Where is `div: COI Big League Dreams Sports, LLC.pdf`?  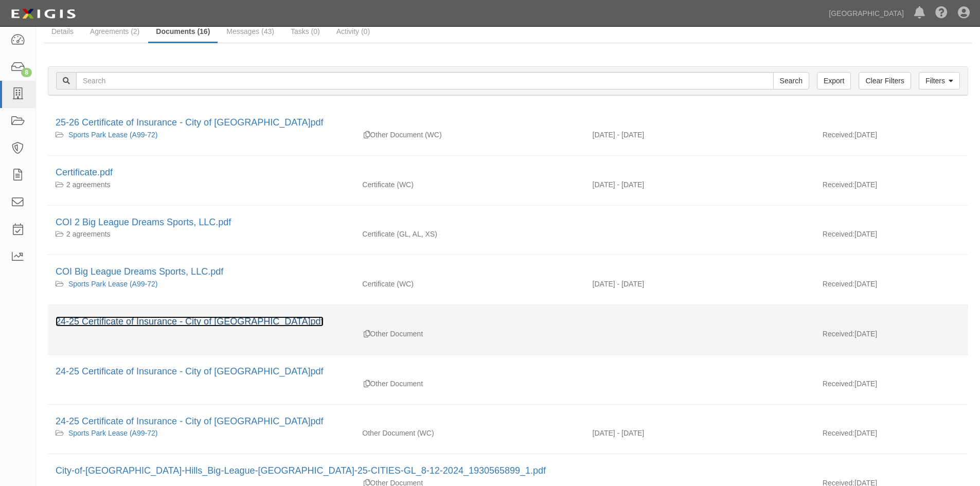 div: COI Big League Dreams Sports, LLC.pdf is located at coordinates (508, 272).